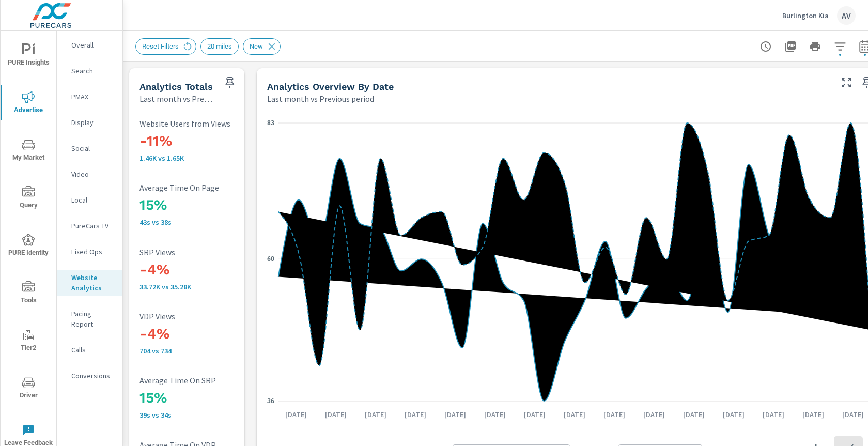  What do you see at coordinates (160, 46) in the screenshot?
I see `span: Reset Filters` at bounding box center [160, 46].